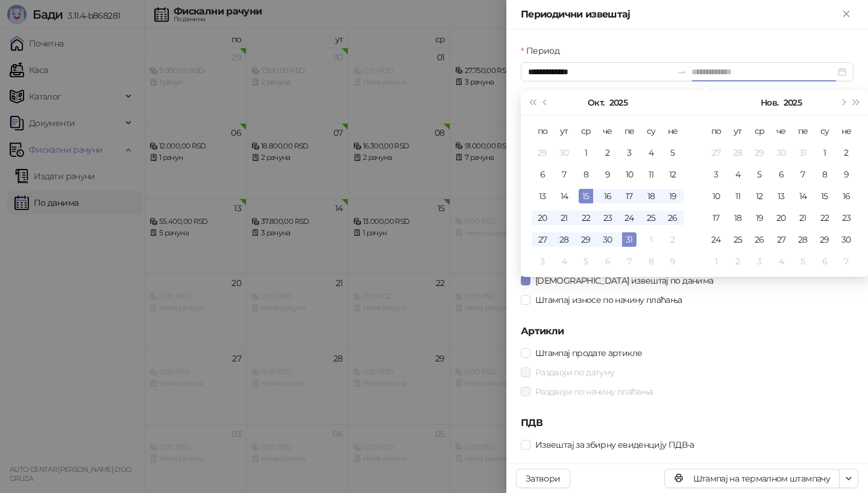 Image resolution: width=868 pixels, height=493 pixels. Describe the element at coordinates (673, 218) in the screenshot. I see `div: 26` at that location.